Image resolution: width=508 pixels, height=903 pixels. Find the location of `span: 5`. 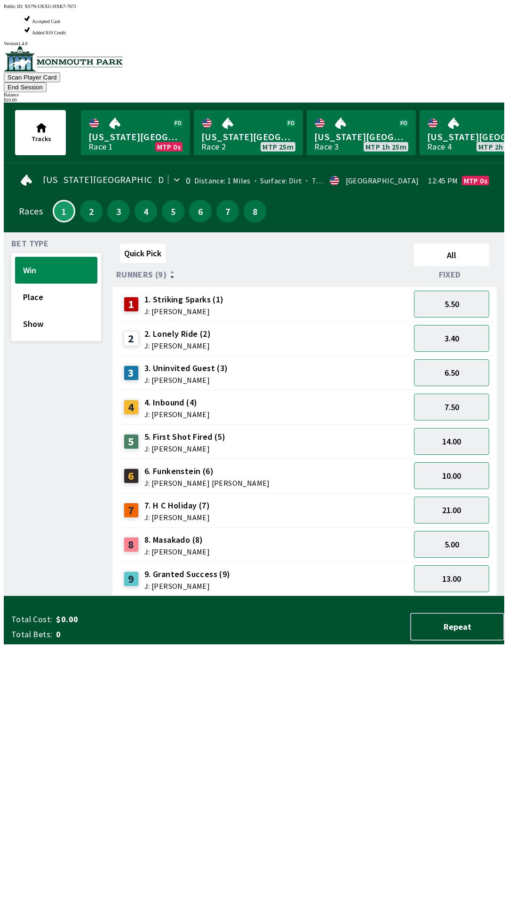

span: 5 is located at coordinates (173, 211).